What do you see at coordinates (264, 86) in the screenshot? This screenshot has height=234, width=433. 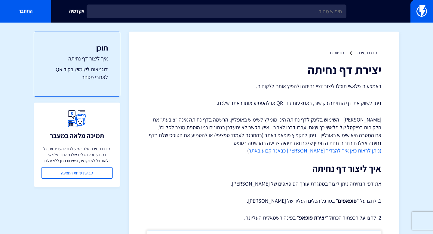 I see `p: באמצעות פלאשי תוכלו ליצור דפי נחיתה ולהפיץ אותם ללקוחות.` at bounding box center [264, 86].